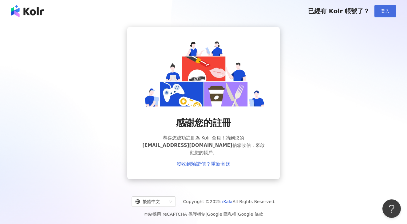  What do you see at coordinates (229, 201) in the screenshot?
I see `span: Copyright © 2025 All Rights Reserved.` at bounding box center [229, 201].